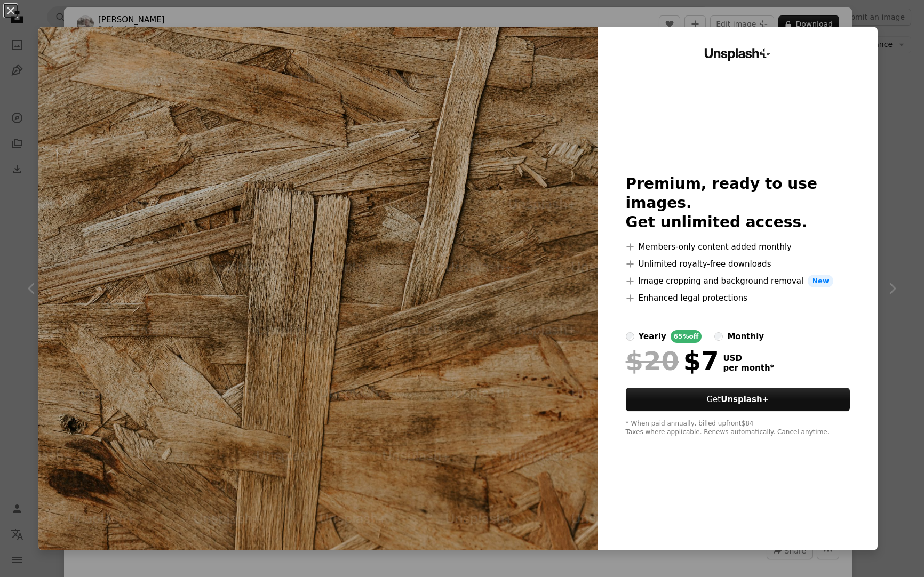 This screenshot has width=924, height=577. Describe the element at coordinates (745, 336) in the screenshot. I see `div: monthly` at that location.